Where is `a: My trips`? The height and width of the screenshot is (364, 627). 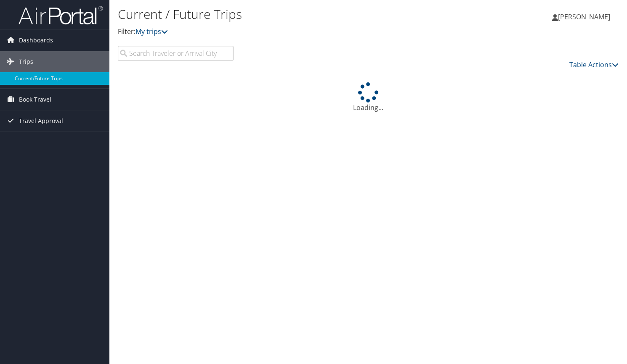 a: My trips is located at coordinates (151, 32).